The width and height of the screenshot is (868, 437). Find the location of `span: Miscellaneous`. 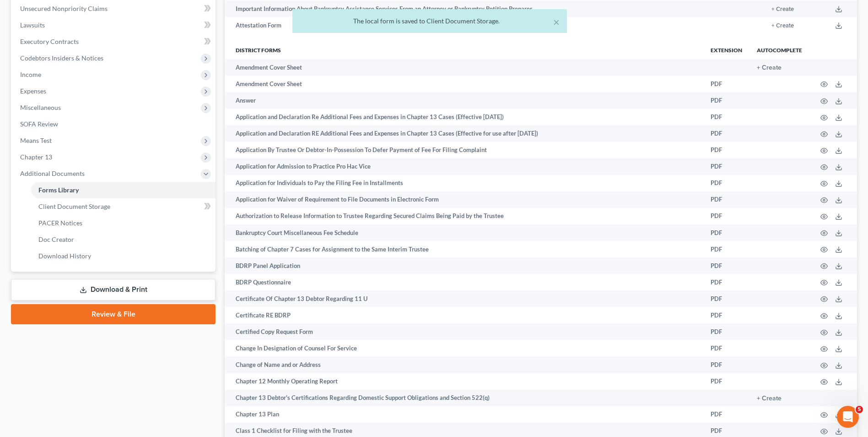

span: Miscellaneous is located at coordinates (40, 107).